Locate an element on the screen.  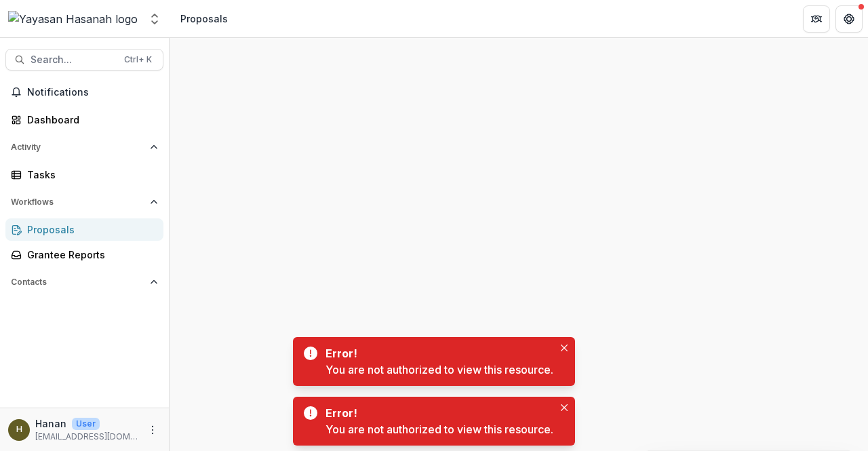
button: Get Help is located at coordinates (849, 19).